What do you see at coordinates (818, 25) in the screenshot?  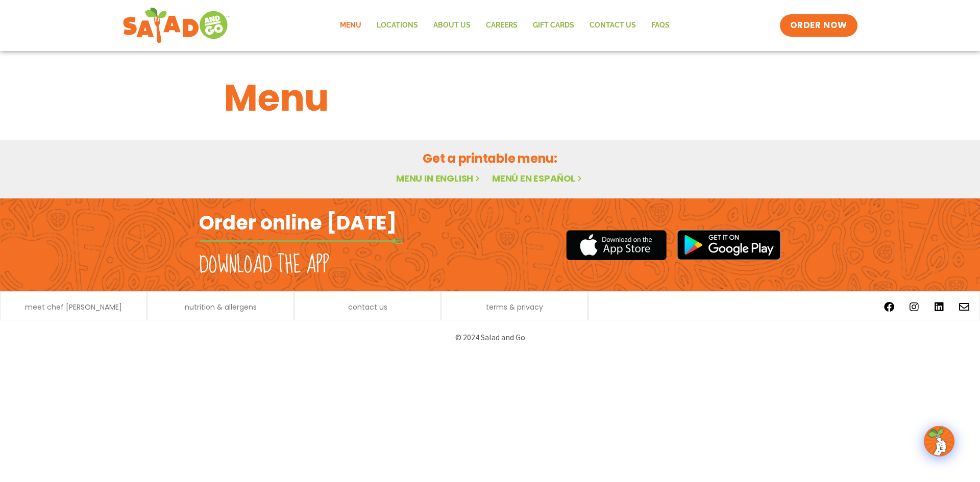 I see `span: ORDER NOW` at bounding box center [818, 25].